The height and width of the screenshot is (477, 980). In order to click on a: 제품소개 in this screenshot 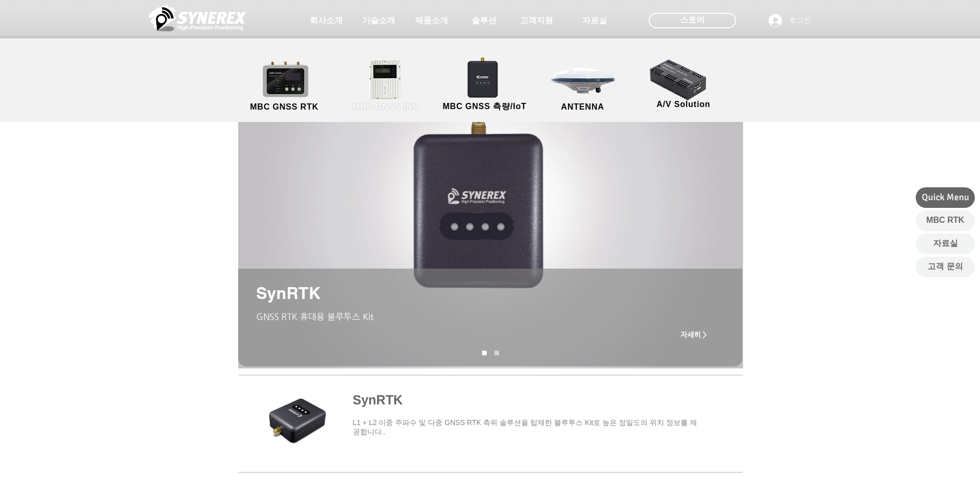, I will do `click(431, 21)`.